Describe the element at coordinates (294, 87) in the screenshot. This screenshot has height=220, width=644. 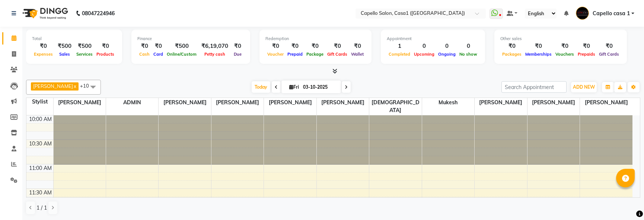
I see `span: Fri` at that location.